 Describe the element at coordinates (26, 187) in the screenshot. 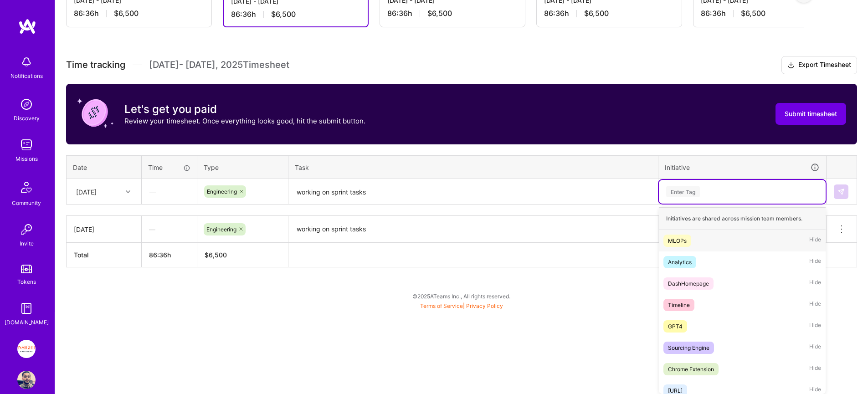

I see `img: Community` at that location.